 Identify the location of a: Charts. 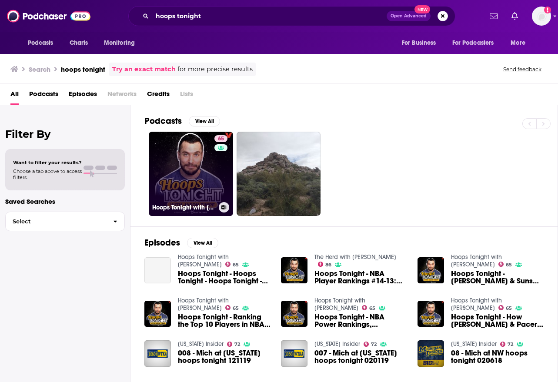
(79, 43).